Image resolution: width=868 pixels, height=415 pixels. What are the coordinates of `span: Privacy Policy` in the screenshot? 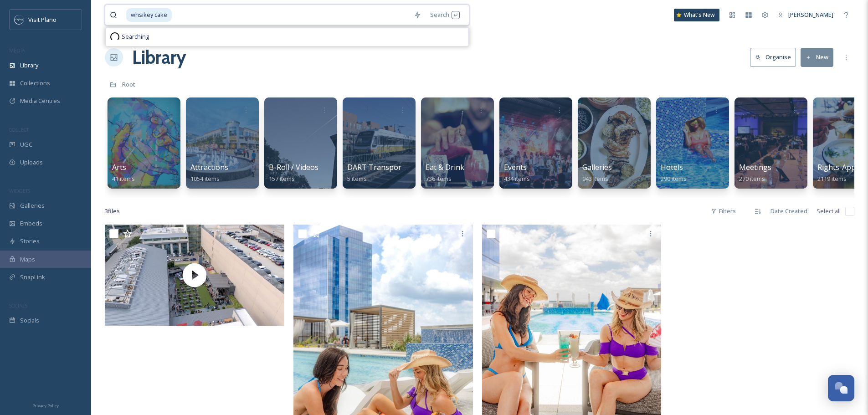 It's located at (45, 405).